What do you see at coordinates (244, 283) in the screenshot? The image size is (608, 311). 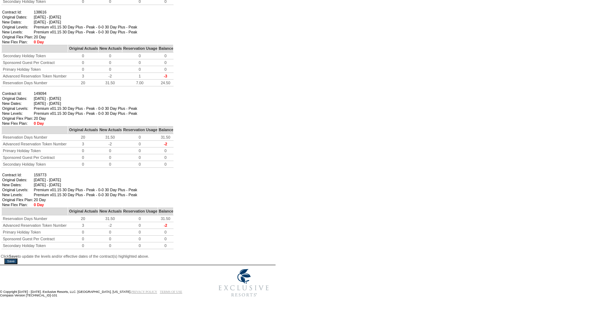 I see `img: Exclusive Resorts` at bounding box center [244, 283].